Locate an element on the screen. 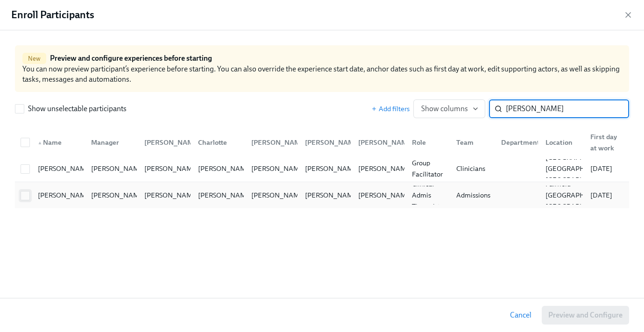 The width and height of the screenshot is (644, 332). span: Show unselectable participants is located at coordinates (77, 109).